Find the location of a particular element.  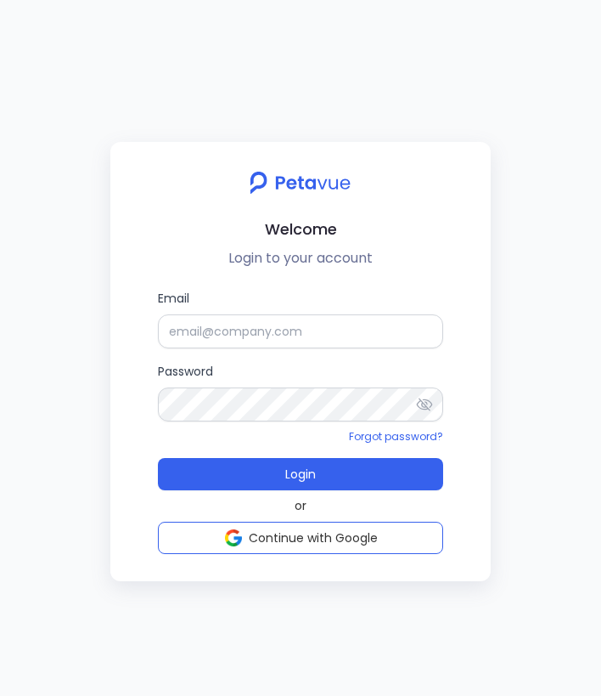

button: Login is located at coordinates (301, 474).